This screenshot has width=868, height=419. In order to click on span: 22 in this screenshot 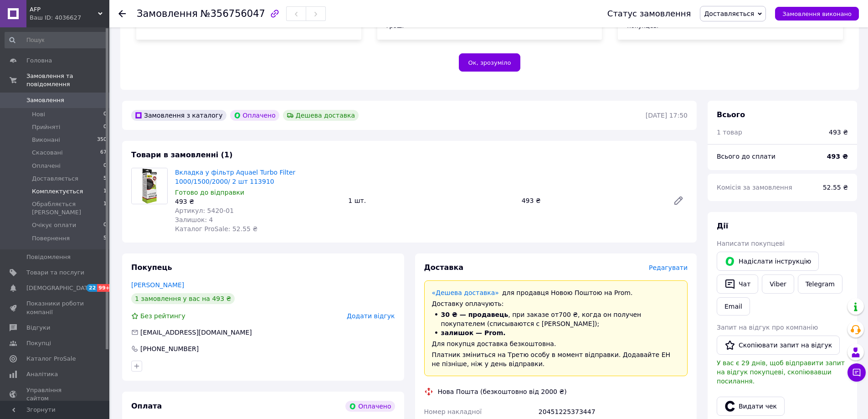, I will do `click(91, 287)`.